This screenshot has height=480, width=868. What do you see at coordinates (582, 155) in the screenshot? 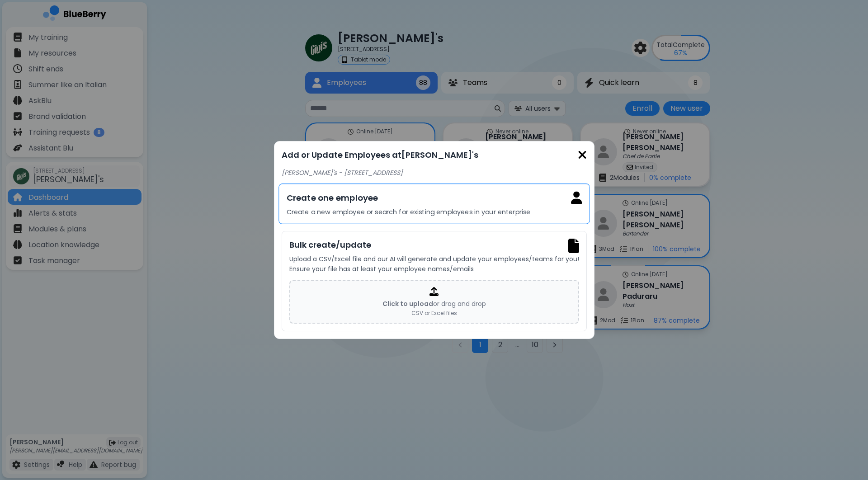
I see `img: close icon` at bounding box center [582, 155].